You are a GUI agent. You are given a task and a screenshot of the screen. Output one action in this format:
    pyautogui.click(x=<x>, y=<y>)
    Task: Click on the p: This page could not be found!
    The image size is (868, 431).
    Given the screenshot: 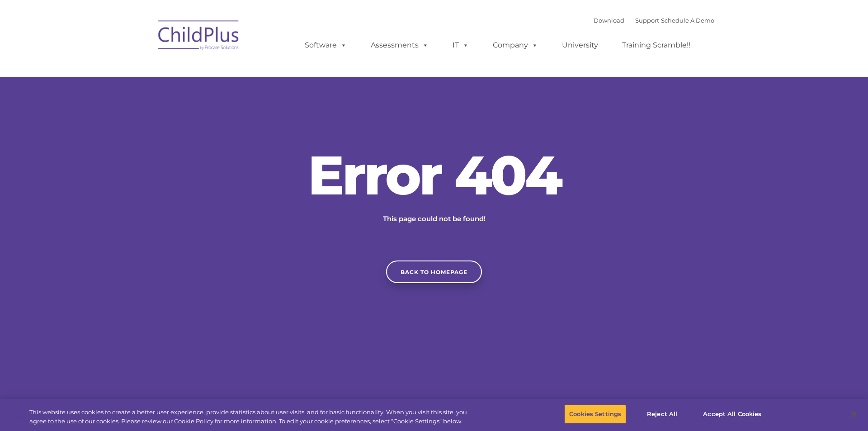 What is the action you would take?
    pyautogui.click(x=434, y=219)
    